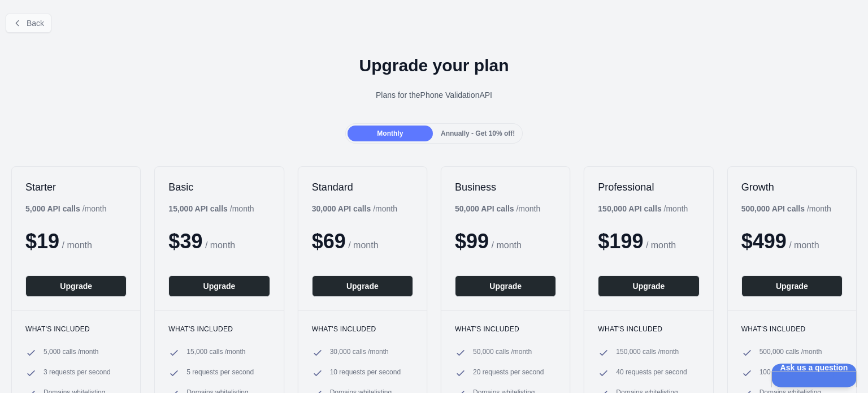  What do you see at coordinates (328, 241) in the screenshot?
I see `span: $ 69` at bounding box center [328, 241].